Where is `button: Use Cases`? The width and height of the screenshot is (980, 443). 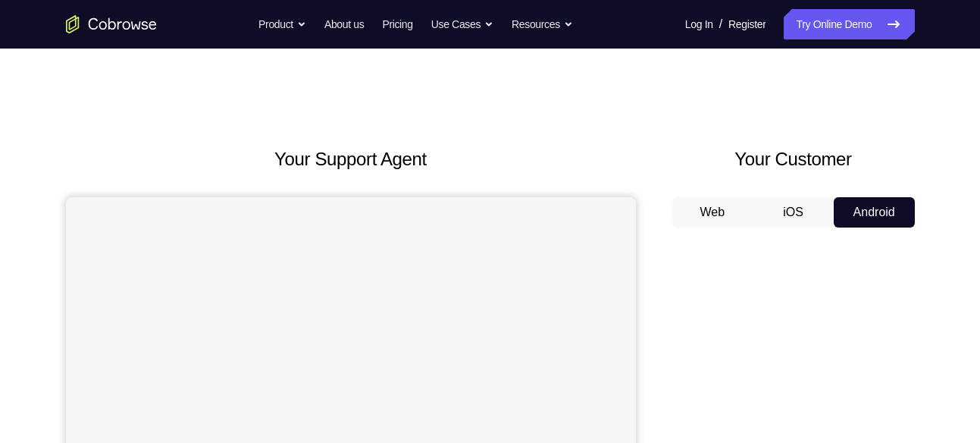
button: Use Cases is located at coordinates (462, 24).